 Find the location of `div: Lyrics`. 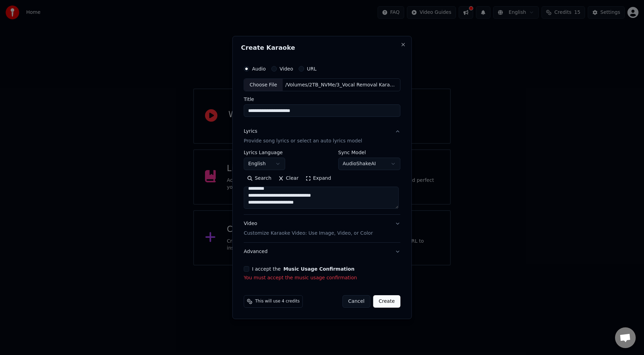

div: Lyrics is located at coordinates (250, 132).